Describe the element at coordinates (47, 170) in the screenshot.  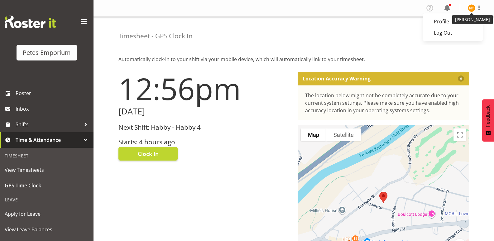
I see `a: View Timesheets` at that location.